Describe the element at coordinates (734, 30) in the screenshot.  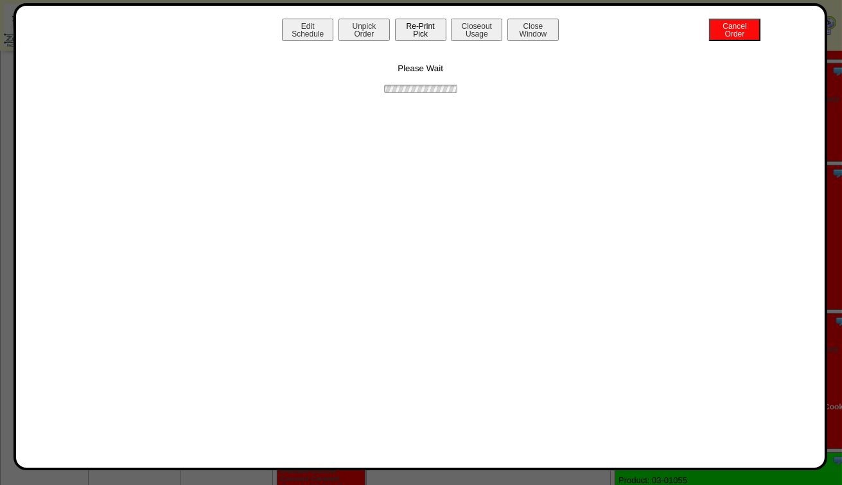
I see `button: CancelOrder` at that location.